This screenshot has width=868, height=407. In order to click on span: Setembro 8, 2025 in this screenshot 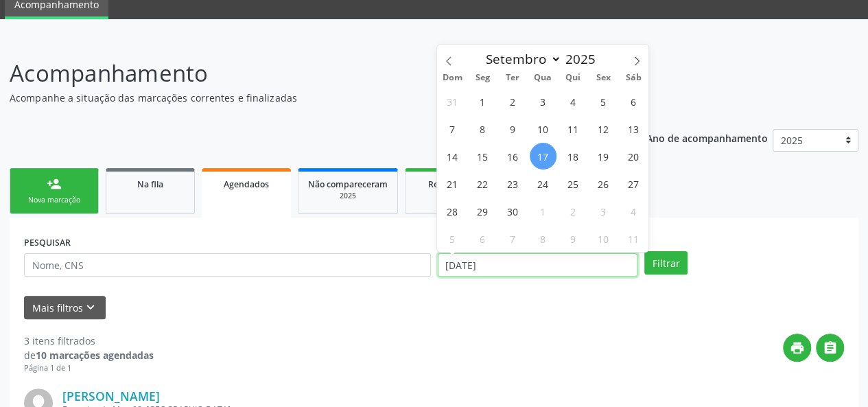, I will do `click(482, 128)`.